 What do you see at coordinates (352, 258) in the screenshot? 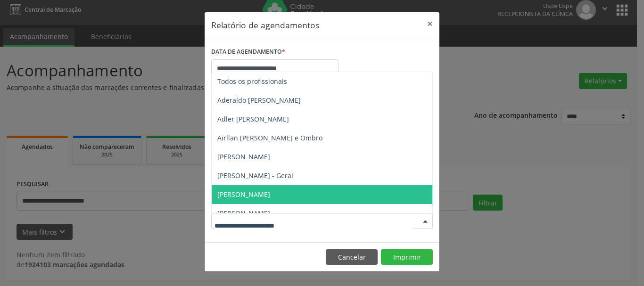
I see `button: Cancelar` at bounding box center [352, 258].